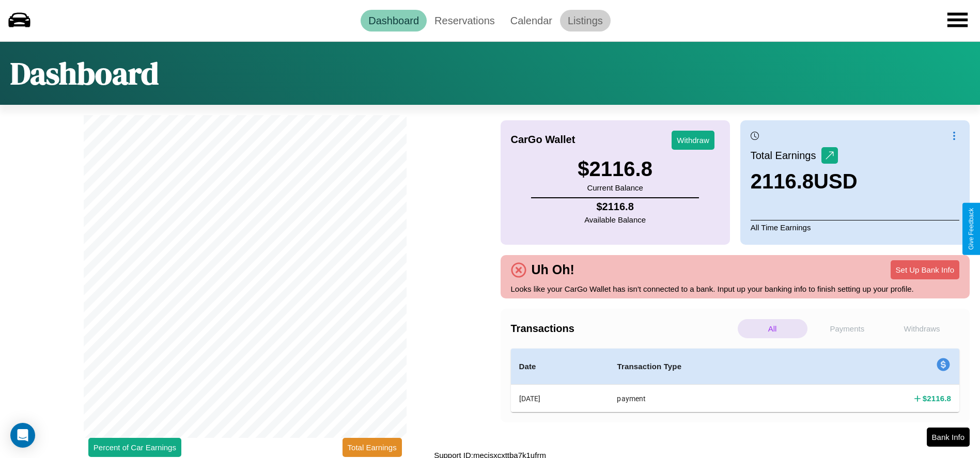 The image size is (980, 458). Describe the element at coordinates (735, 380) in the screenshot. I see `table: simple table` at that location.